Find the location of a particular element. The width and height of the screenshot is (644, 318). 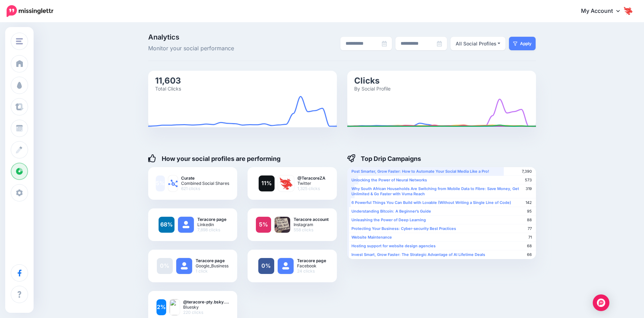

b: 6 Powerful Things You Can Build with Lovable (Without Writing a Single Line of Code) is located at coordinates (431, 202).